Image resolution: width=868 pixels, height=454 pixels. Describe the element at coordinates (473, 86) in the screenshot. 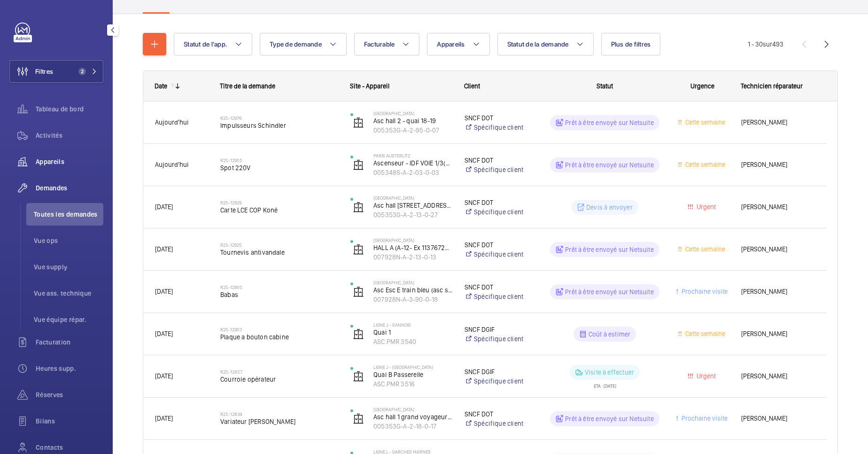

I see `span: Client` at that location.